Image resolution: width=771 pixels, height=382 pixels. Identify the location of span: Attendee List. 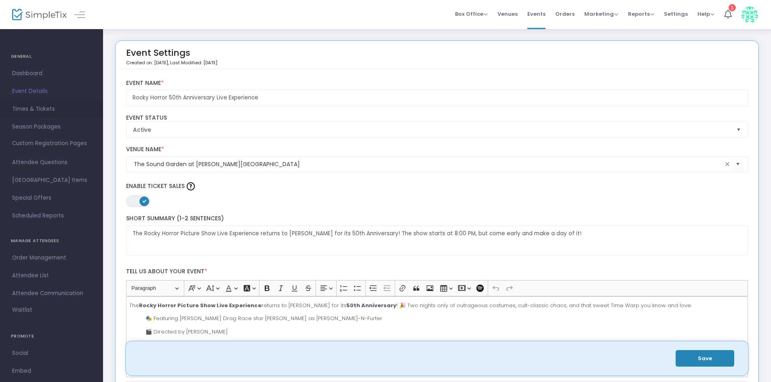
(51, 276).